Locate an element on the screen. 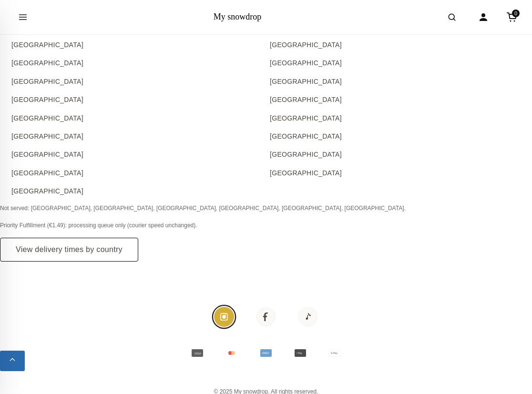 This screenshot has width=532, height=394. a: Facebook is located at coordinates (266, 317).